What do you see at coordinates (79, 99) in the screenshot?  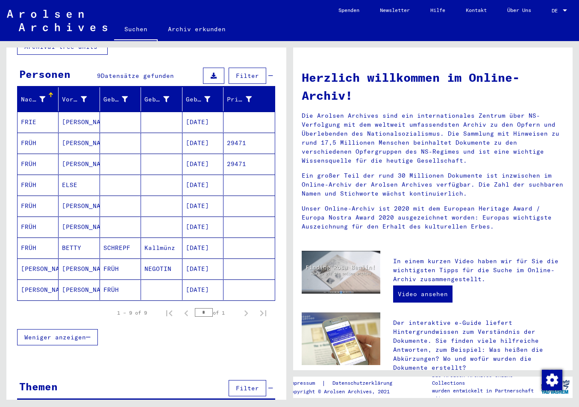 I see `mat-header-cell: Vorname` at bounding box center [79, 99].